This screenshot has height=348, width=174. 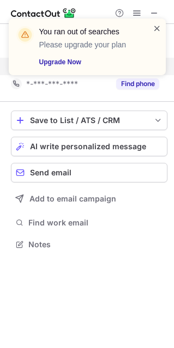 I want to click on div: Save to List / ATS / CRM, so click(x=89, y=120).